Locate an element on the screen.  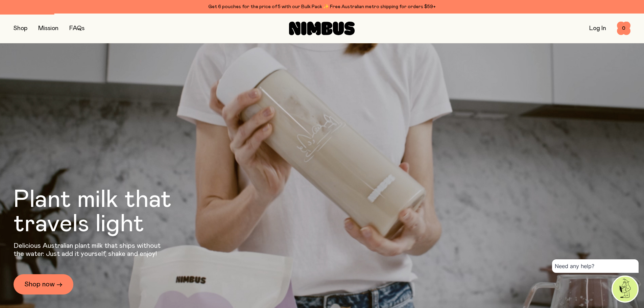
div: Get 6 pouches for the price of 5 with our Bulk Pack ✨ Free Australian metro shipping for orders $59+ is located at coordinates (322, 7).